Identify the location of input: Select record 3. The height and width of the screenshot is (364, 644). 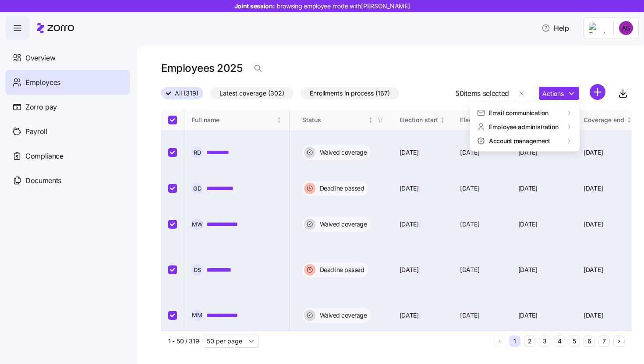
(172, 224).